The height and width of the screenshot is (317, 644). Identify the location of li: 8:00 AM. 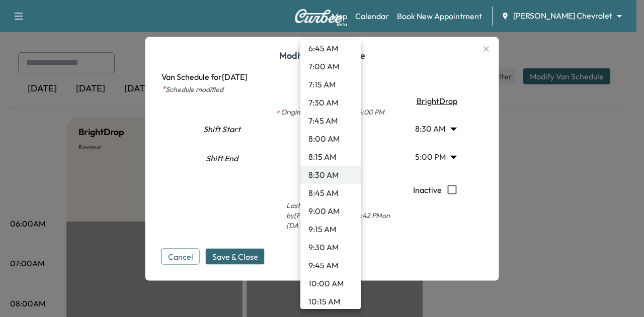
(331, 139).